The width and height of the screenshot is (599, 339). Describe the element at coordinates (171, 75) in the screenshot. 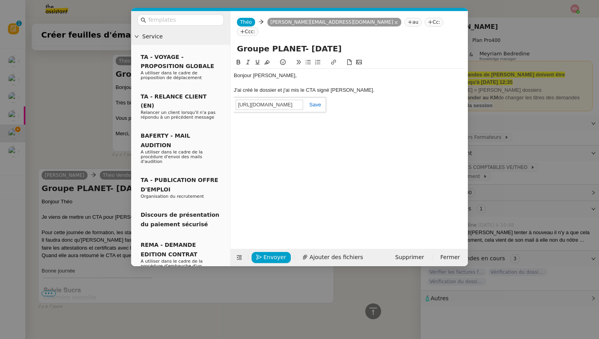

I see `span: A utiliser dans le cadre de proposition de déplacement` at that location.